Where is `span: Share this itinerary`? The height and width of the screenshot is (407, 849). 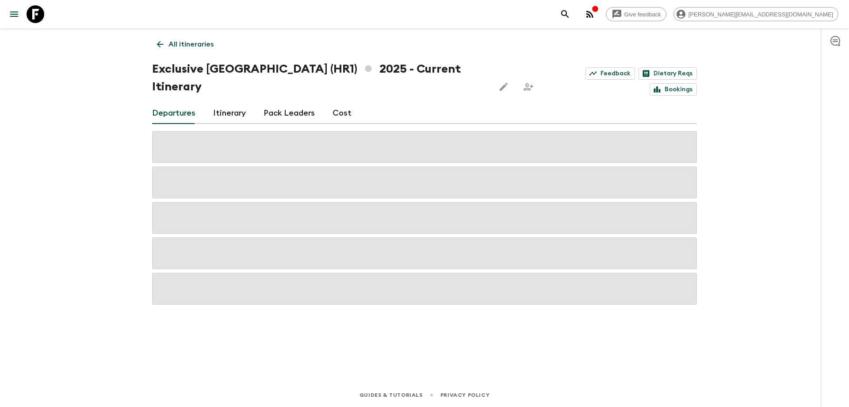 span: Share this itinerary is located at coordinates (529, 87).